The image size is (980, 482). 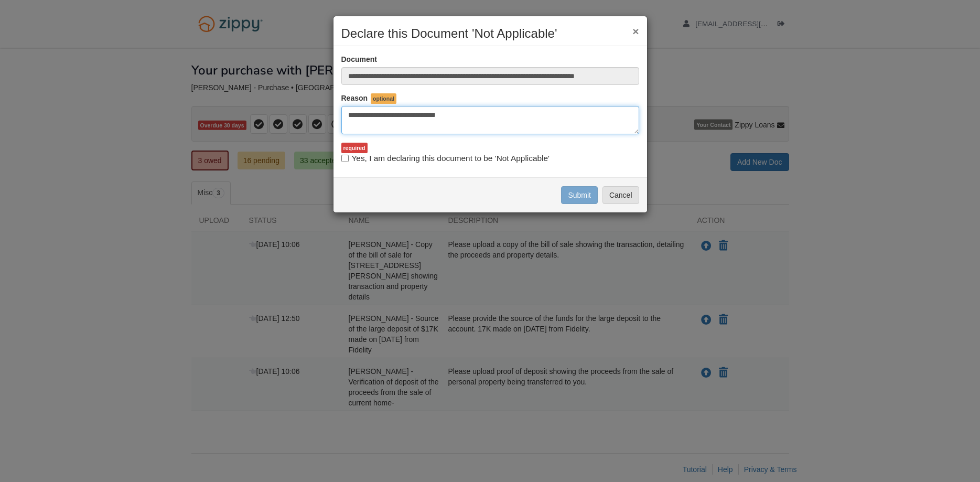 I want to click on span: optional, so click(x=383, y=99).